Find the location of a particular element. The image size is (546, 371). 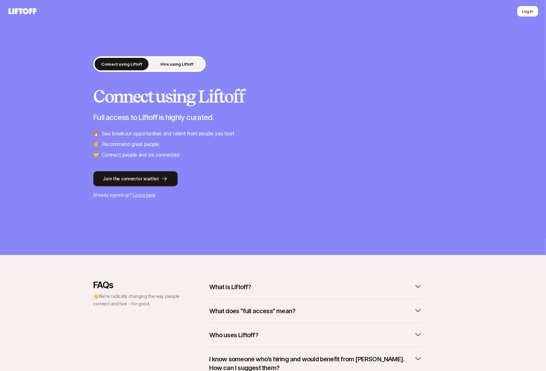

button: What is Liftoff? is located at coordinates (316, 287).